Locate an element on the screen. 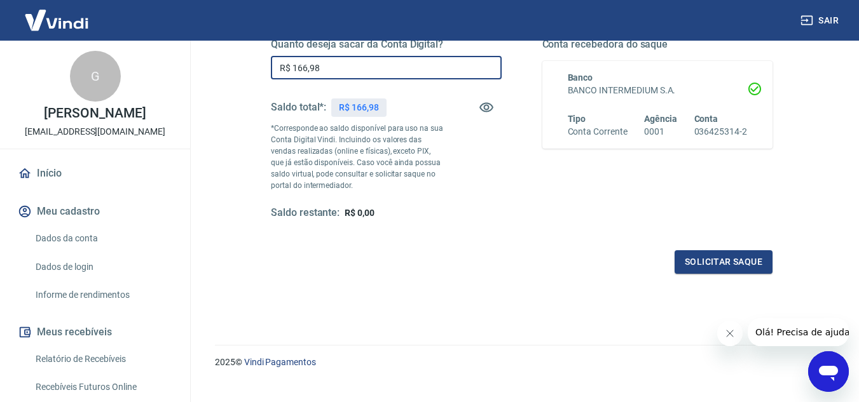 This screenshot has height=402, width=859. h5: Conta recebedora do saque is located at coordinates (657, 44).